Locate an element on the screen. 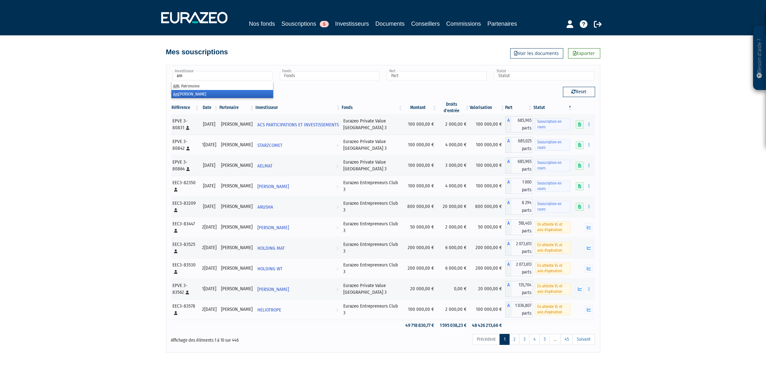 Image resolution: width=766 pixels, height=369 pixels. span: HOLDING MAT is located at coordinates (271, 248).